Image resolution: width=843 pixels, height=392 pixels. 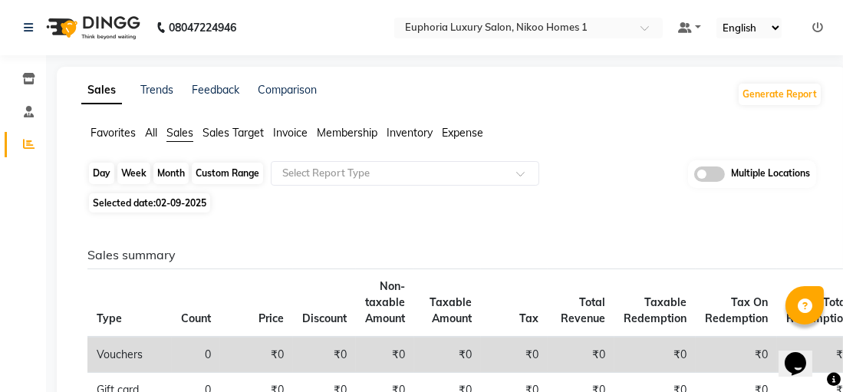 What do you see at coordinates (324, 318) in the screenshot?
I see `span: Discount` at bounding box center [324, 318].